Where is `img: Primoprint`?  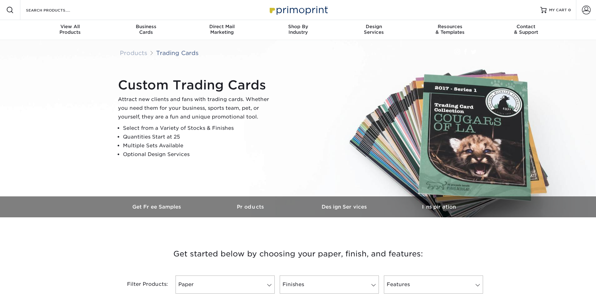
img: Primoprint is located at coordinates (298, 10).